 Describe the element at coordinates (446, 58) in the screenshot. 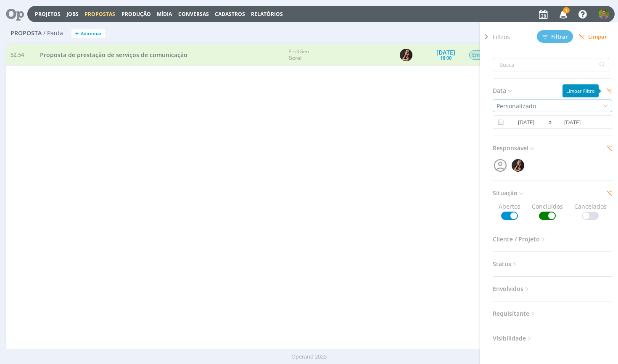

I see `div: 18:00` at that location.